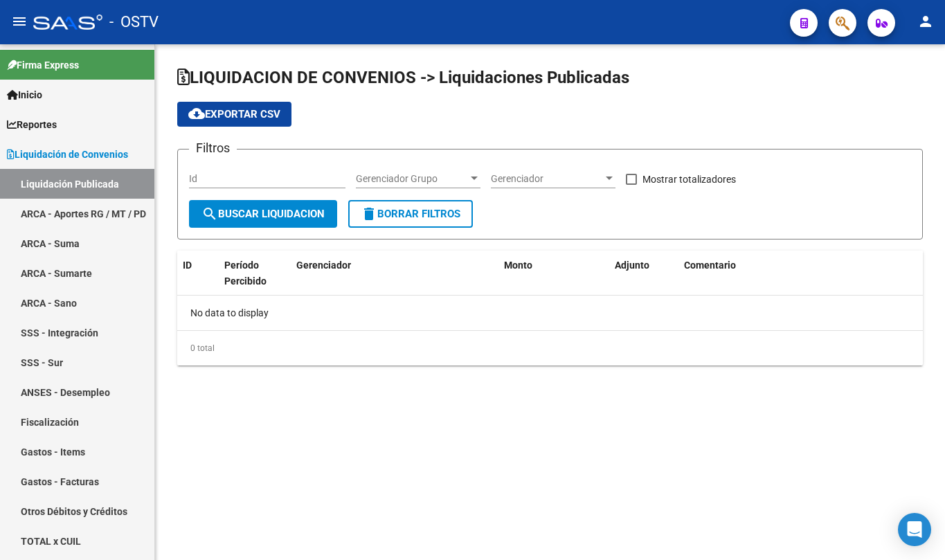 The width and height of the screenshot is (945, 560). What do you see at coordinates (395, 280) in the screenshot?
I see `datatable-header-cell: Gerenciador` at bounding box center [395, 280].